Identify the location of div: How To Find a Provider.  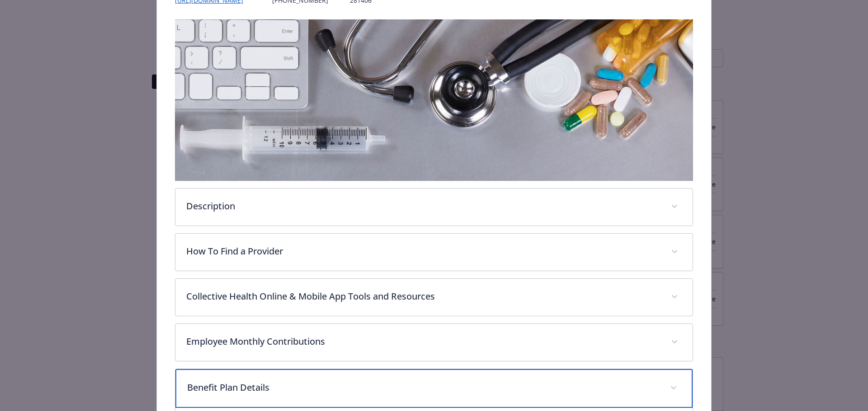
(434, 252).